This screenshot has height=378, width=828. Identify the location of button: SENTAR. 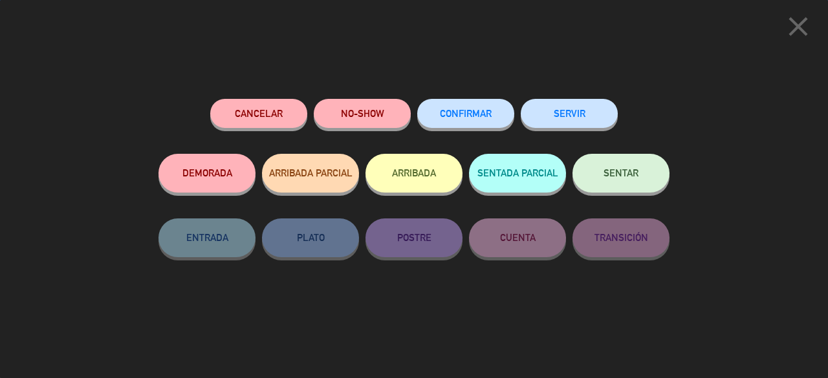
(621, 173).